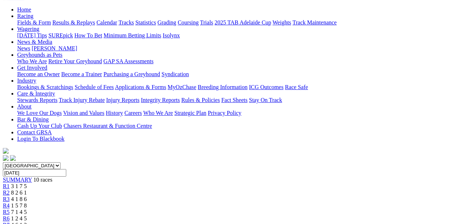 This screenshot has height=224, width=453. Describe the element at coordinates (19, 211) in the screenshot. I see `span: 7 1 4 5` at that location.